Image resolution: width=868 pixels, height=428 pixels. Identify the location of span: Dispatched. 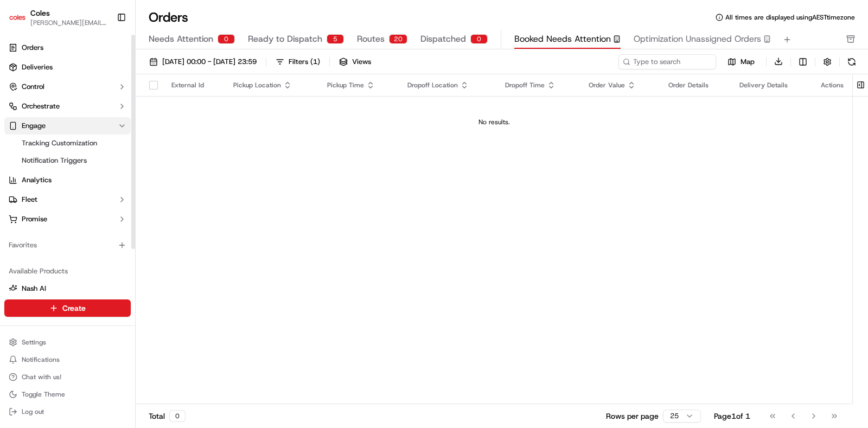
(444, 39).